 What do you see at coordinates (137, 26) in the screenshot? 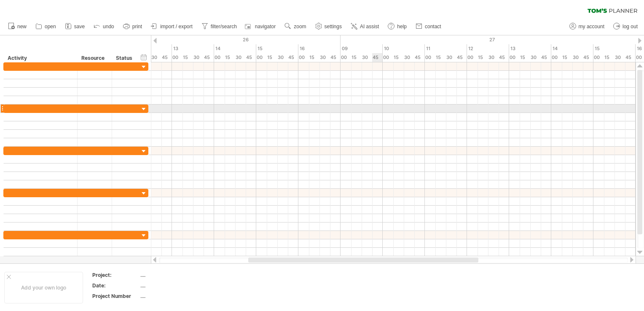
I see `span: print` at bounding box center [137, 26].